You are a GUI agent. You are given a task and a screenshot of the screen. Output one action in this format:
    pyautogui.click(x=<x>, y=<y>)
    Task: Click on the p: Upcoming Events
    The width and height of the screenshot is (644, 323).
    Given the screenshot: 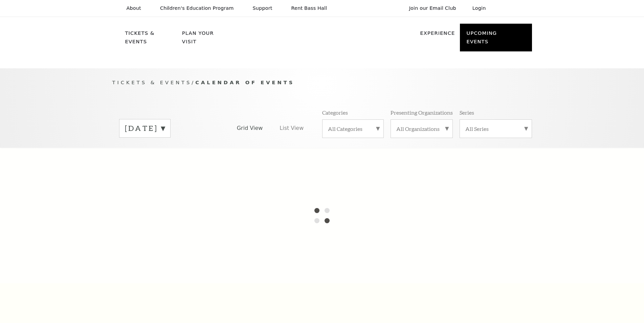 What is the action you would take?
    pyautogui.click(x=493, y=39)
    